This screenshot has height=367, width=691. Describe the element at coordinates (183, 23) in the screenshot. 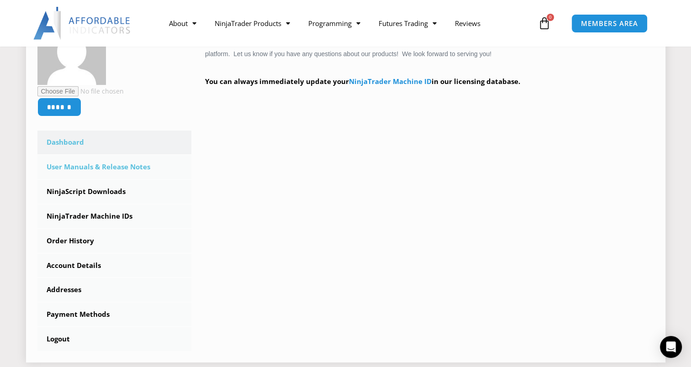

I see `a: About` at that location.